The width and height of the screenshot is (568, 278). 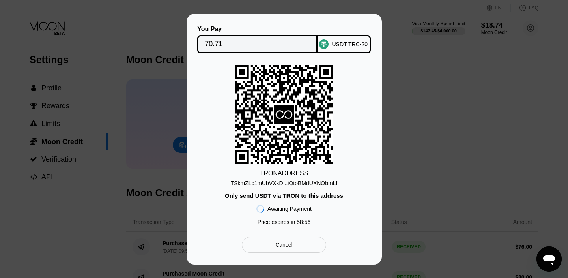 I want to click on div: Price expires in, so click(x=284, y=222).